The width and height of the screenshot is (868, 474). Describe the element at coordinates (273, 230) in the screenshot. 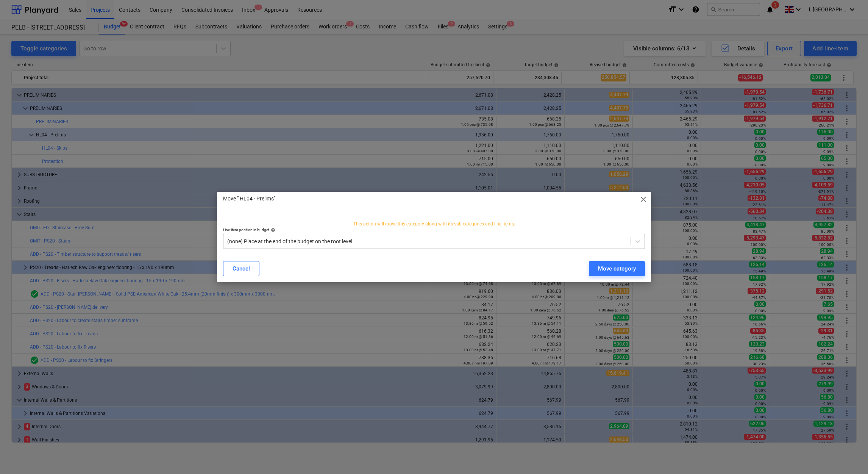

I see `span: help` at that location.